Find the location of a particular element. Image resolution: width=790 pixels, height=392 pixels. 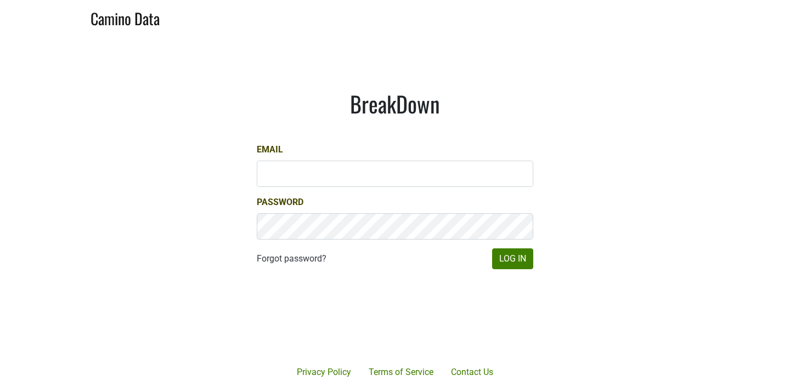

h1: BreakDown is located at coordinates (395, 104).